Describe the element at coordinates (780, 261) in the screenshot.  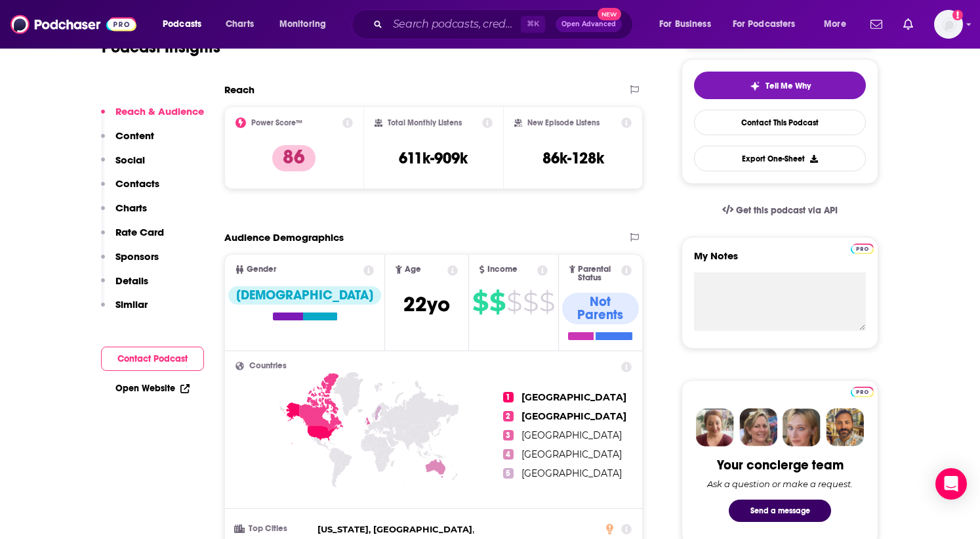
I see `label: My Notes` at that location.